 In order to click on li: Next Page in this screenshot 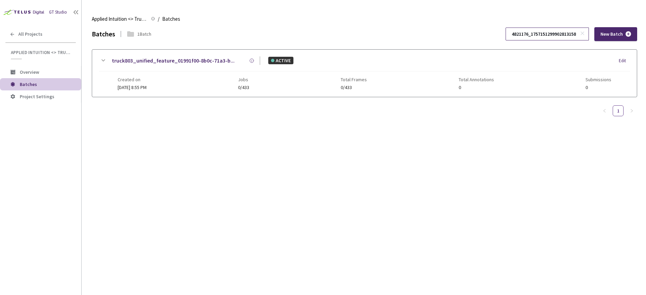, I will do `click(632, 111)`.